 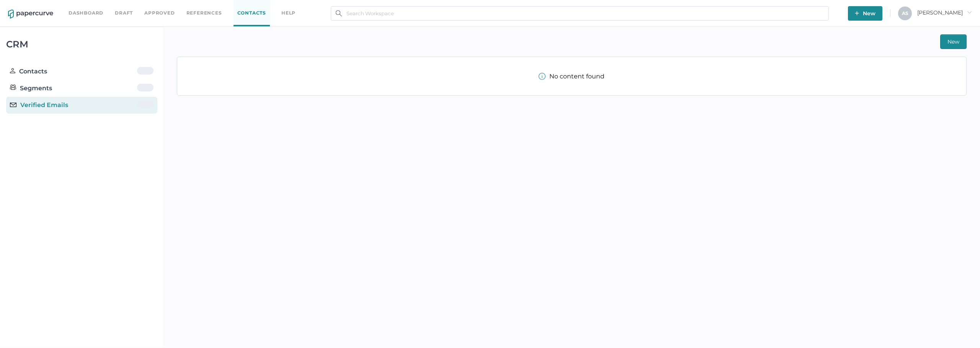 I want to click on div: Contacts, so click(x=28, y=71).